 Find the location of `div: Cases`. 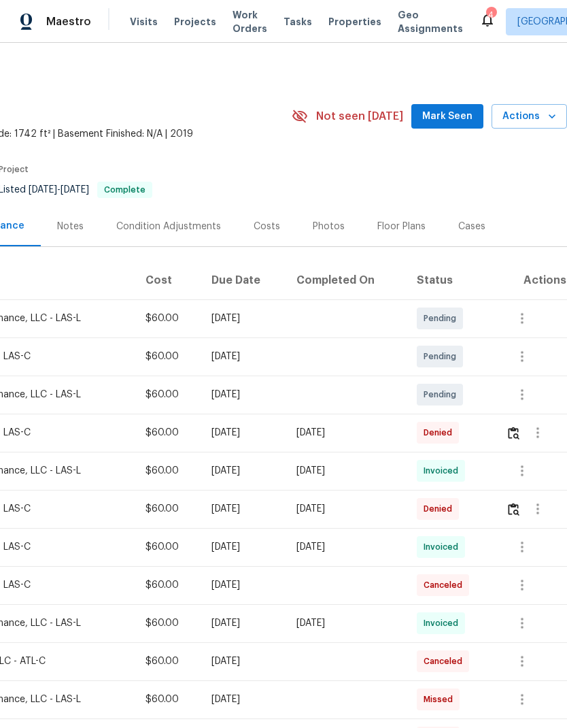

div: Cases is located at coordinates (472, 227).